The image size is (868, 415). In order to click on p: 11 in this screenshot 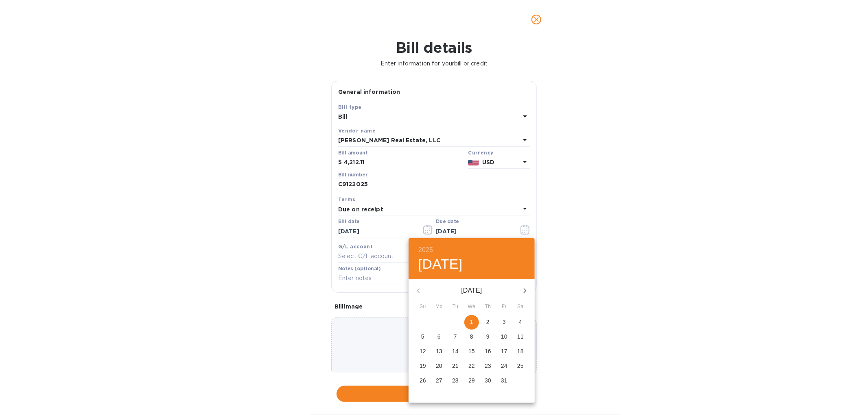, I will do `click(520, 337)`.